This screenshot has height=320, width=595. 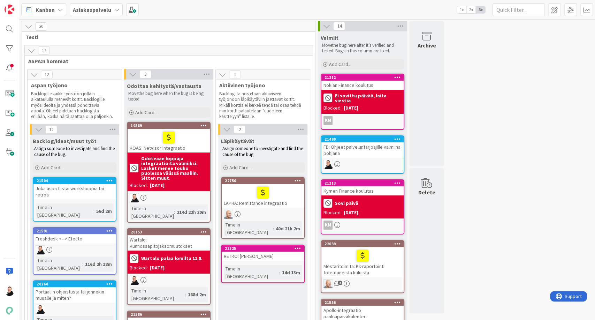 What do you see at coordinates (76, 181) in the screenshot?
I see `div: 21504` at bounding box center [76, 181].